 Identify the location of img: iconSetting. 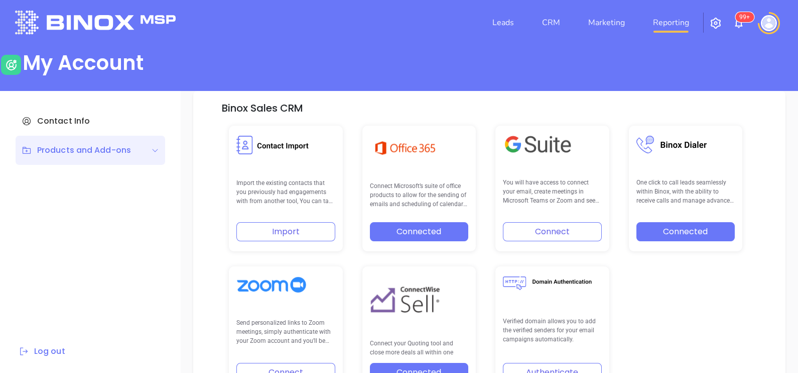
(716, 23).